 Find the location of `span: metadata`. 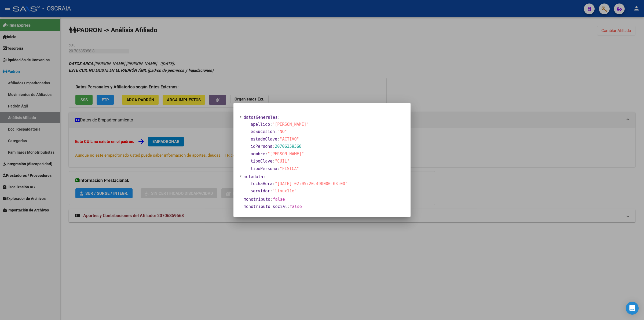

span: metadata is located at coordinates (253, 177).